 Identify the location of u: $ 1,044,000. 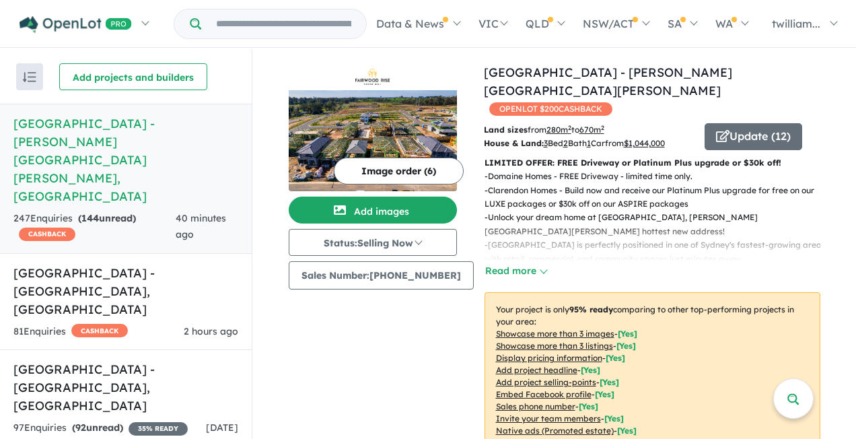
(644, 143).